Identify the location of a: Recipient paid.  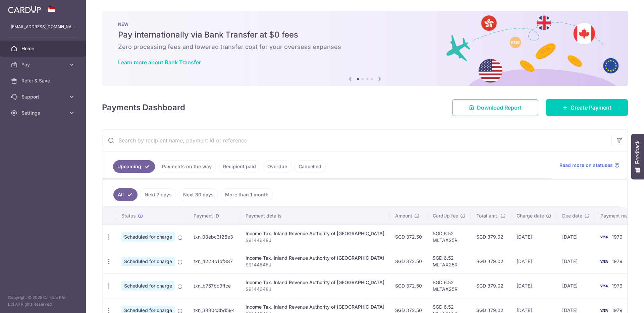
(240, 167).